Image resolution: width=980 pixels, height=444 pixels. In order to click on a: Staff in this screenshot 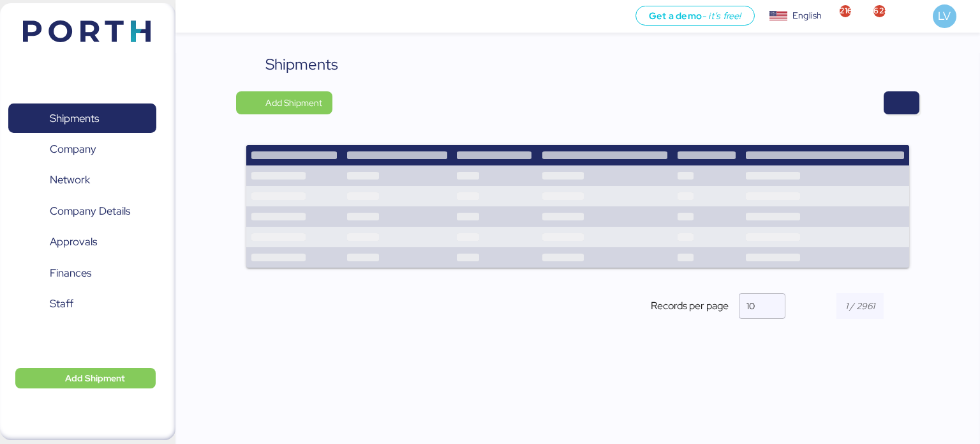, I will do `click(82, 304)`.